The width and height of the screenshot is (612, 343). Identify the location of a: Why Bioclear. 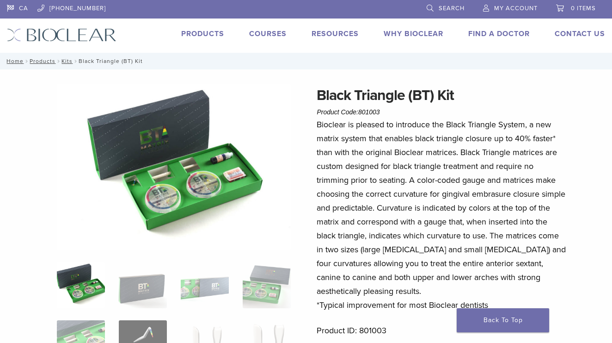
(413, 34).